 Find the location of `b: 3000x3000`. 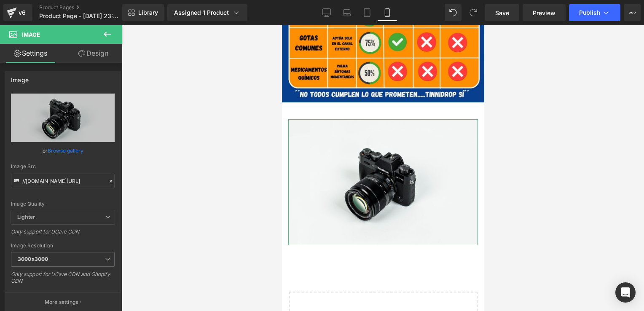

b: 3000x3000 is located at coordinates (33, 258).